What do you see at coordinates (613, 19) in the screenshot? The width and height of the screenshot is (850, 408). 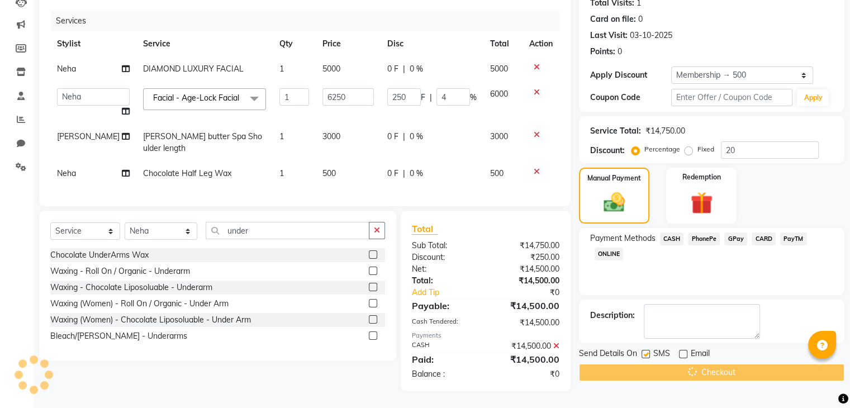 I see `div: Card on file:` at bounding box center [613, 19].